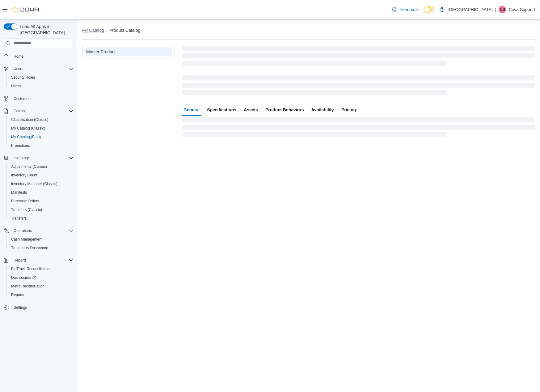  Describe the element at coordinates (93, 30) in the screenshot. I see `button: My Catalog` at that location.